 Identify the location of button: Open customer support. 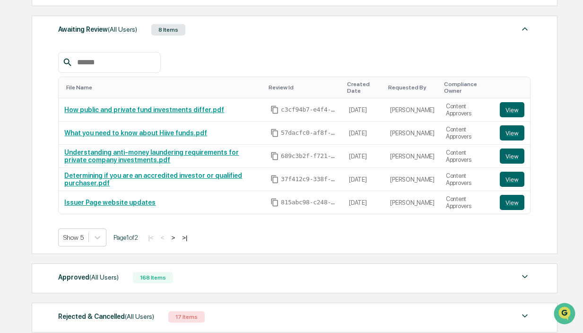
(12, 12).